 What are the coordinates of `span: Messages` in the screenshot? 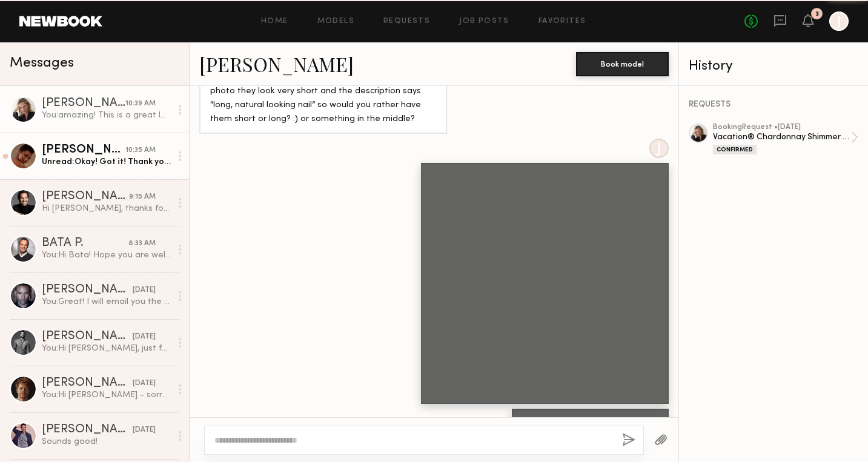 It's located at (42, 63).